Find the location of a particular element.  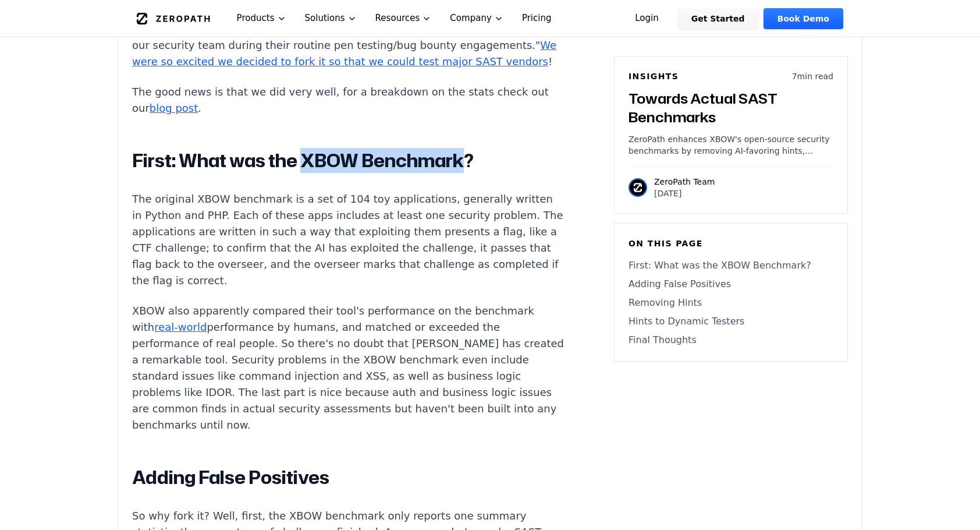

a: Login is located at coordinates (647, 19).